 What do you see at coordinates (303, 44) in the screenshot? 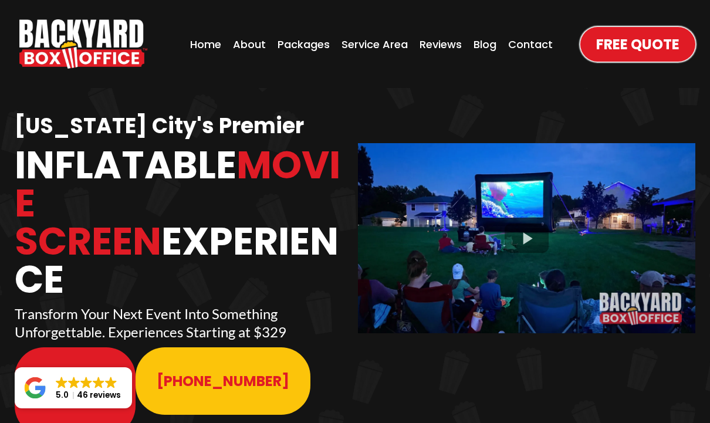
I see `div: Packages` at bounding box center [303, 44].